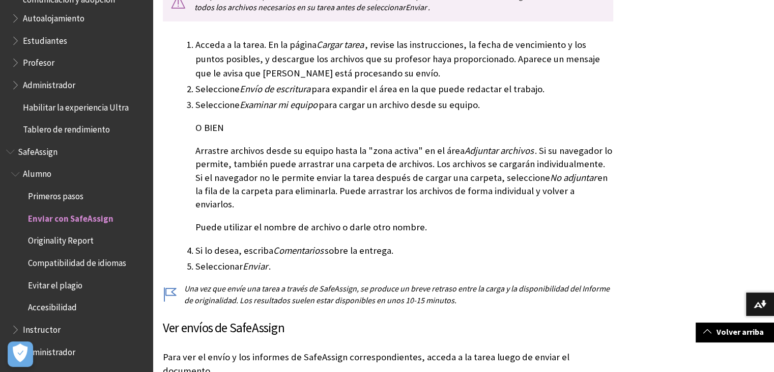 This screenshot has width=774, height=372. What do you see at coordinates (39, 61) in the screenshot?
I see `span: Profesor` at bounding box center [39, 61].